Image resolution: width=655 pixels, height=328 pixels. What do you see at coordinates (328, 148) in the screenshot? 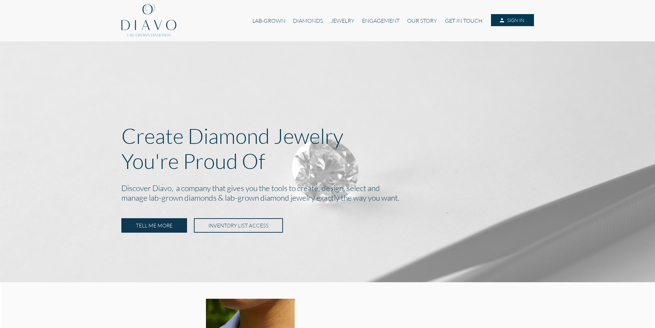
I see `p: Create Diamond Jewelry You're Proud Of` at bounding box center [328, 148].